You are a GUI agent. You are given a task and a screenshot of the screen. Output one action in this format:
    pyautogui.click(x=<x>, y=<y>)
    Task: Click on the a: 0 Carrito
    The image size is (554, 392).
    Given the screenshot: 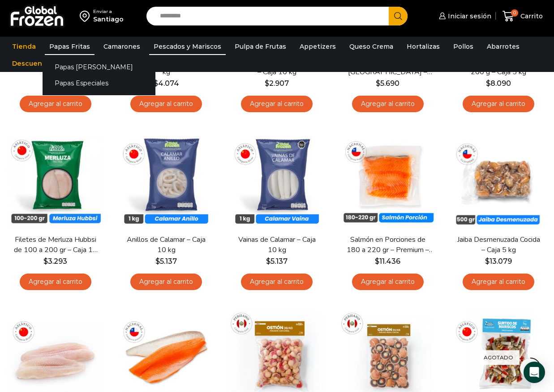 What is the action you would take?
    pyautogui.click(x=522, y=16)
    